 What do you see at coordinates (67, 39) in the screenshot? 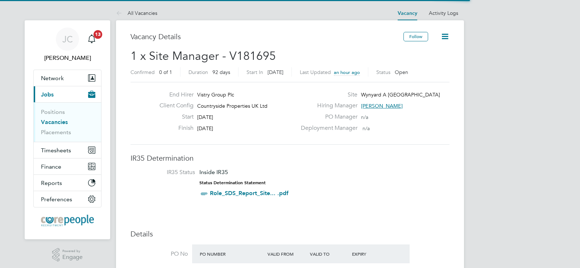
I see `span: JC` at bounding box center [67, 39].